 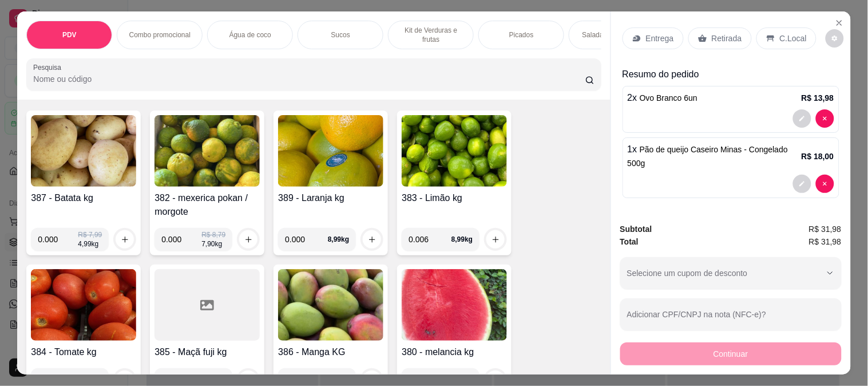 What do you see at coordinates (731, 318) in the screenshot?
I see `input: Adicionar CPF/CNPJ na nota (NFC-e)?` at bounding box center [731, 318].